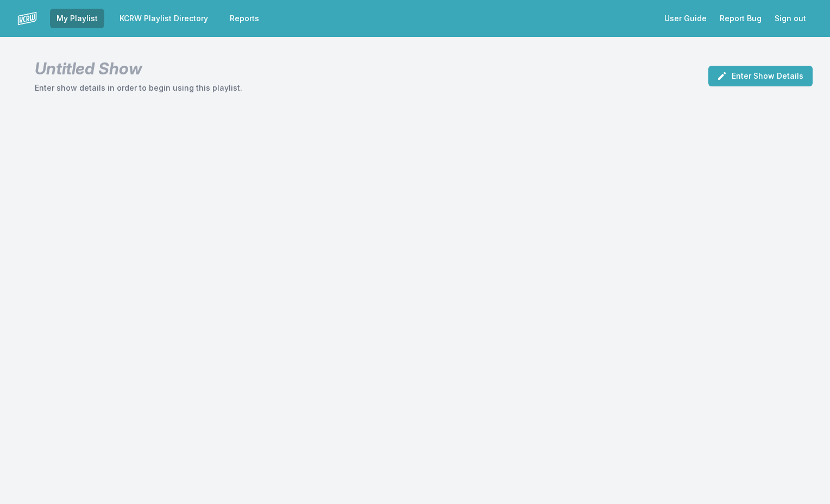 The width and height of the screenshot is (830, 504). Describe the element at coordinates (77, 18) in the screenshot. I see `a: My Playlist` at that location.